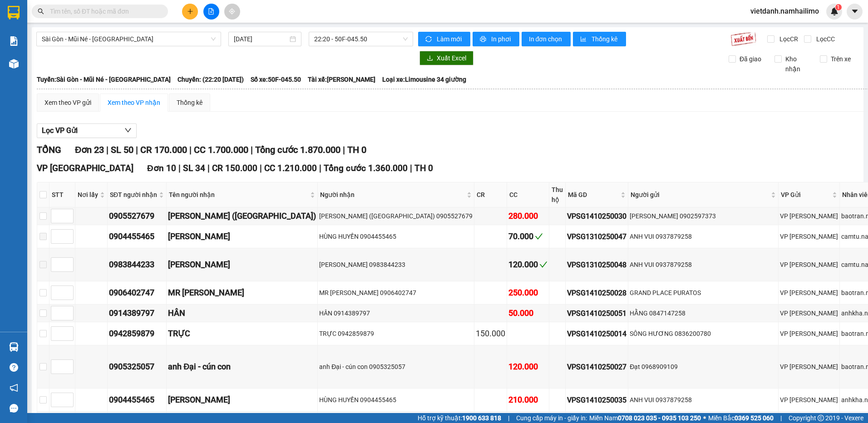  I want to click on td: VPSG1410250014, so click(597, 334).